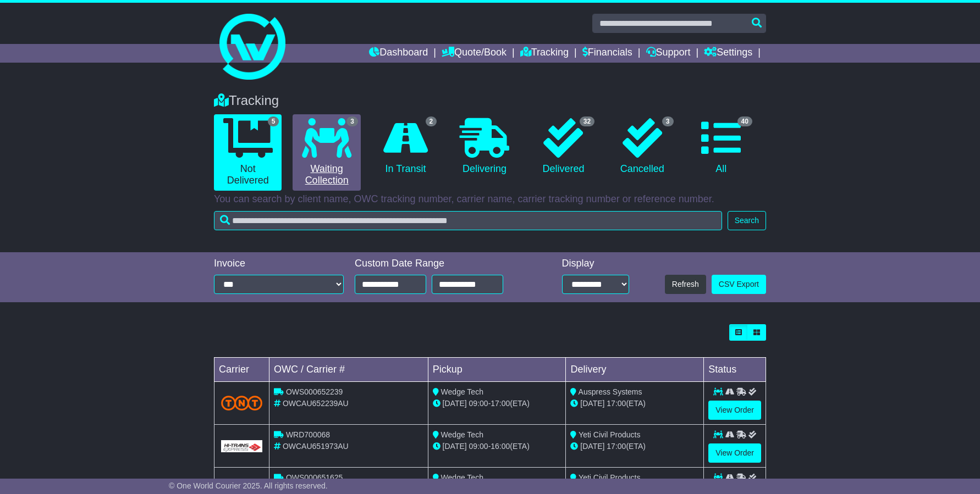  What do you see at coordinates (563, 147) in the screenshot?
I see `a: 32 Delivered` at bounding box center [563, 147].